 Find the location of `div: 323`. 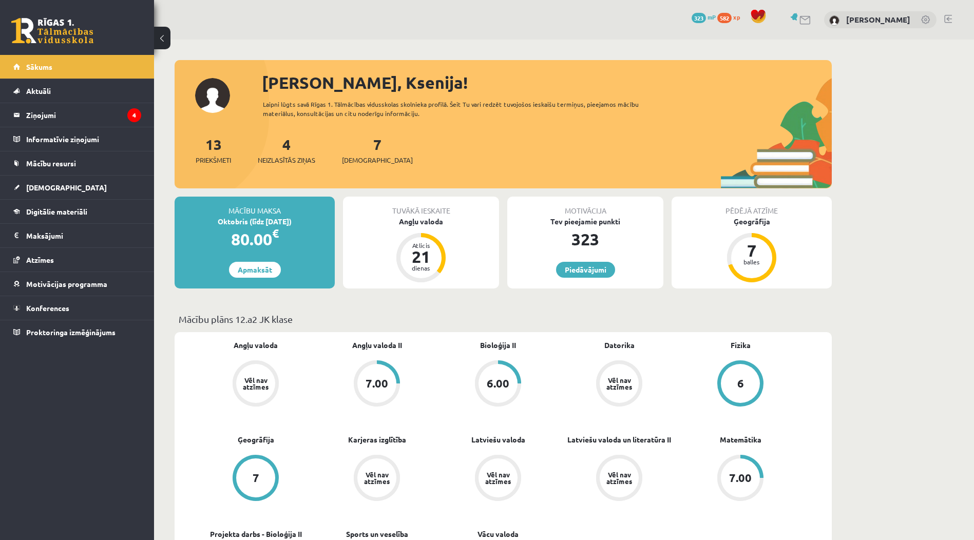

div: 323 is located at coordinates (585, 239).